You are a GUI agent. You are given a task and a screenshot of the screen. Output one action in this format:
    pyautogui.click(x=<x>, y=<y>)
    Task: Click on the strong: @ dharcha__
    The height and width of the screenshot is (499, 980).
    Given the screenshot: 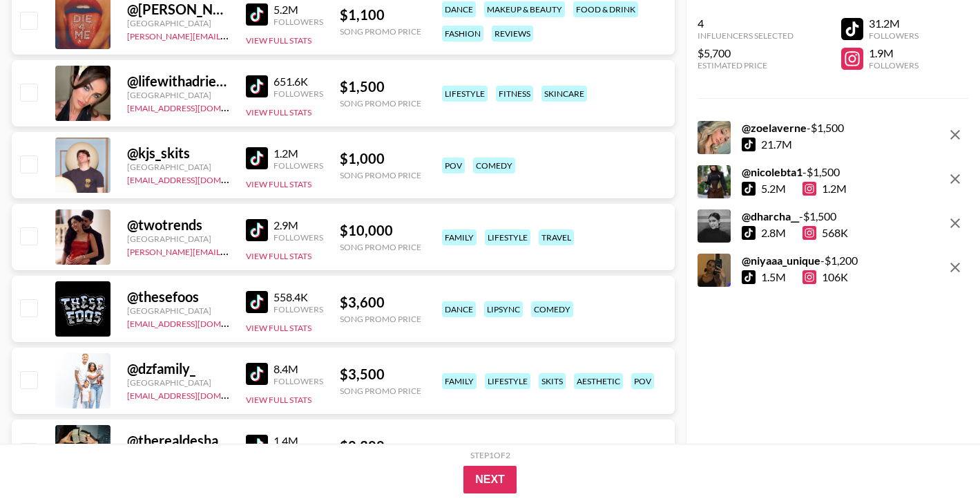 What is the action you would take?
    pyautogui.click(x=770, y=216)
    